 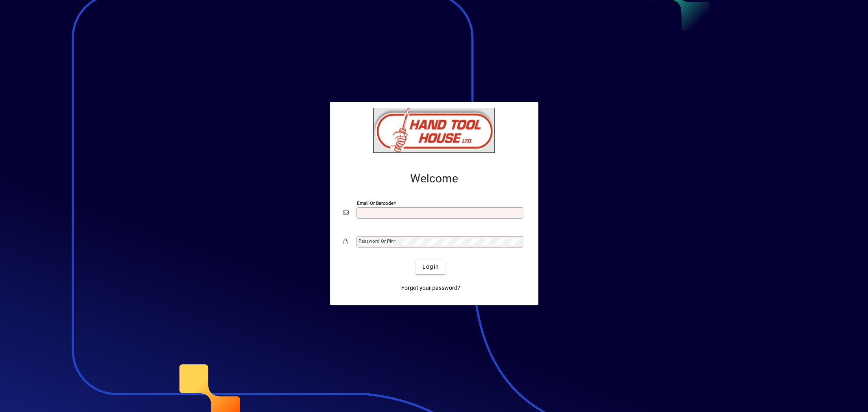 What do you see at coordinates (431, 267) in the screenshot?
I see `span: Login` at bounding box center [431, 267].